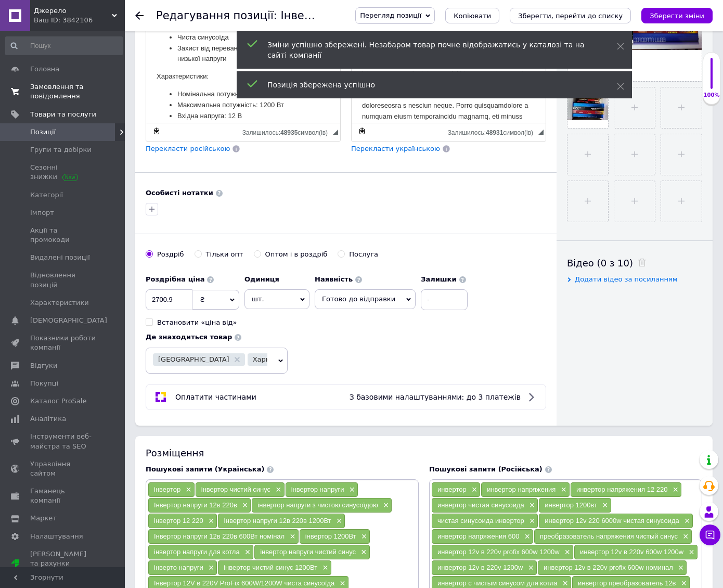 The width and height of the screenshot is (723, 588). What do you see at coordinates (197, 551) in the screenshot?
I see `span: інвертор напруги для котла` at bounding box center [197, 551].